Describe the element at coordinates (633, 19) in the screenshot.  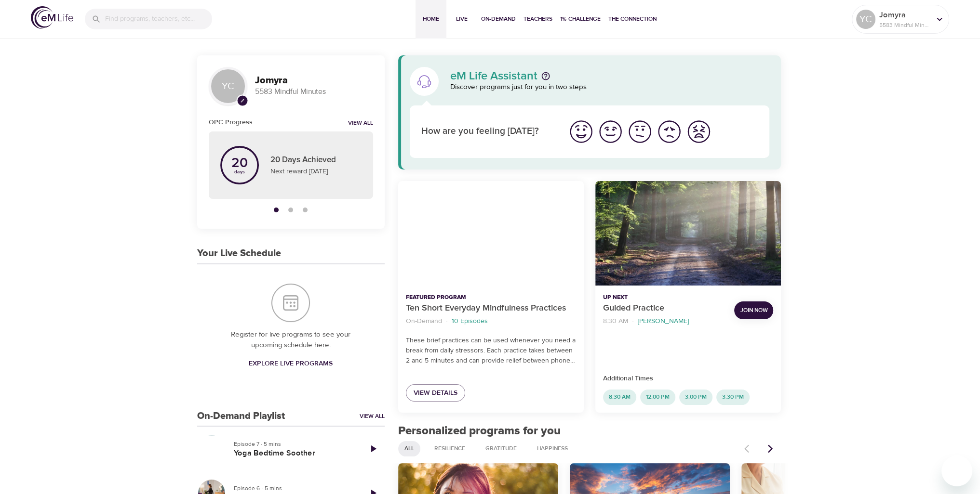
I see `span: The Connection` at that location.